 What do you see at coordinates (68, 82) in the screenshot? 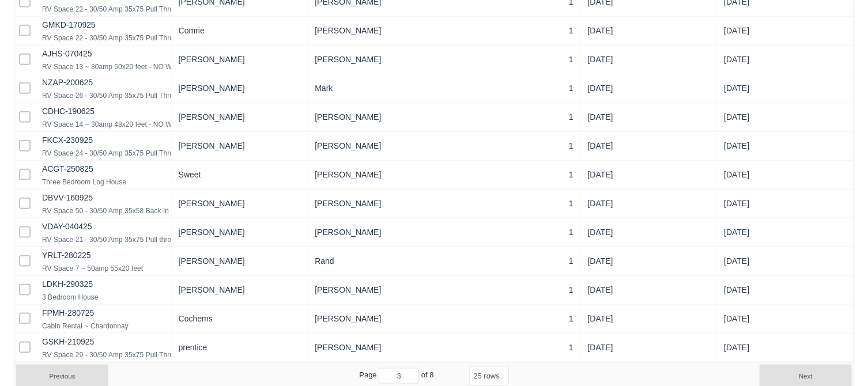
I see `a: NZAP-200625` at bounding box center [68, 82].